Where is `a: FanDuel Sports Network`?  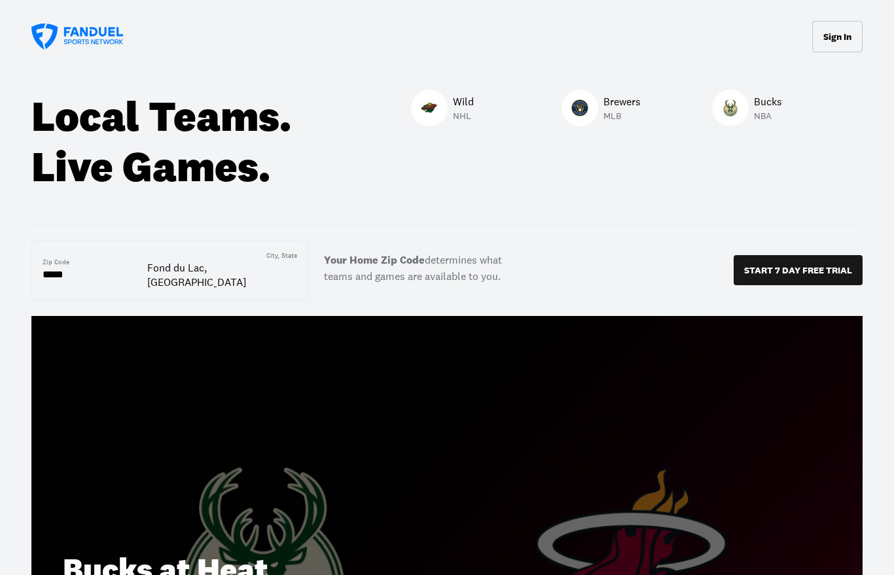
a: FanDuel Sports Network is located at coordinates (77, 37).